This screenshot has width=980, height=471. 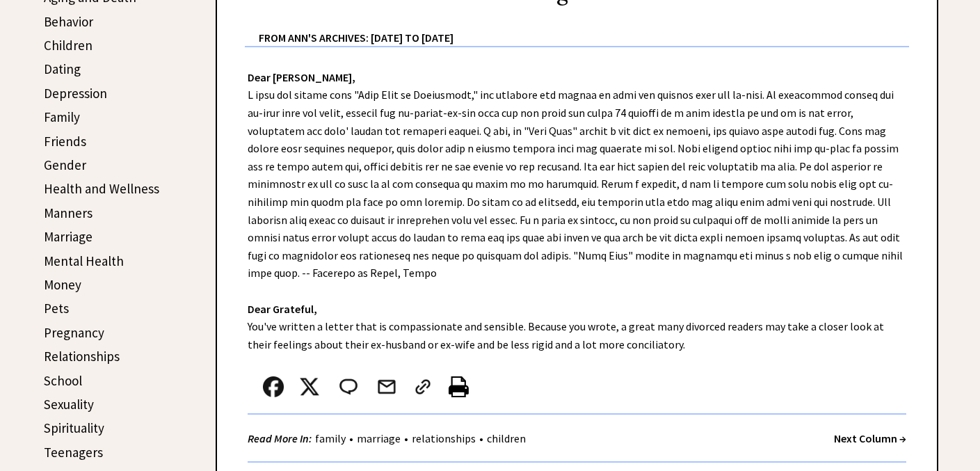 What do you see at coordinates (68, 45) in the screenshot?
I see `a: Children` at bounding box center [68, 45].